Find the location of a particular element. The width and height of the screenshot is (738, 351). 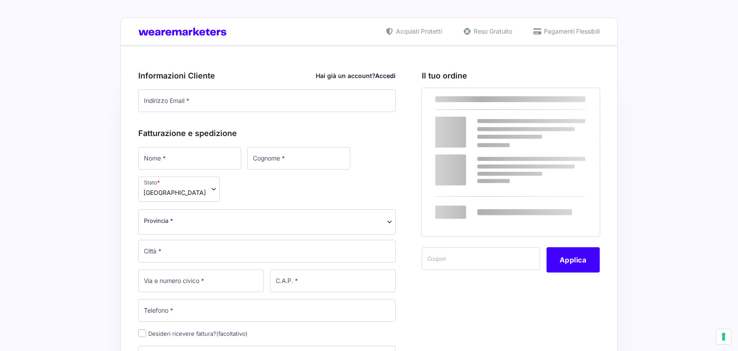

span: Reso Gratuito is located at coordinates (492, 31).